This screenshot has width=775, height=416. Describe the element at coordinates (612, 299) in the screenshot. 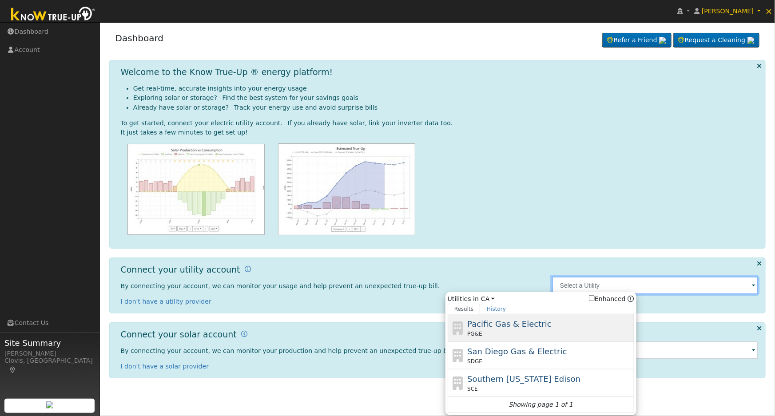

I see `span: Show enhanced providers` at that location.